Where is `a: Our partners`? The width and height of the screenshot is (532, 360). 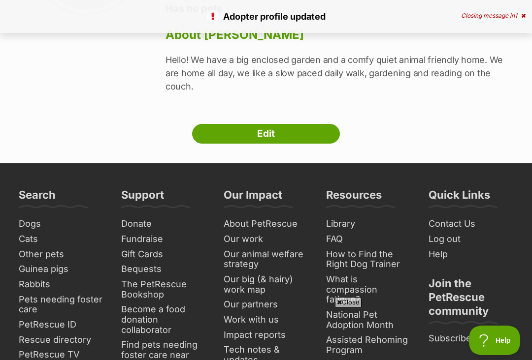 a: Our partners is located at coordinates (266, 305).